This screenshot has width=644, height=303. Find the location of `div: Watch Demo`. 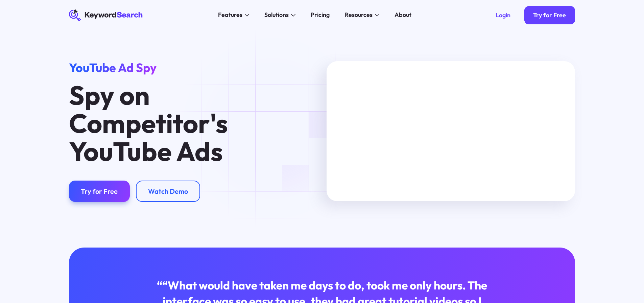

div: Watch Demo is located at coordinates (168, 191).